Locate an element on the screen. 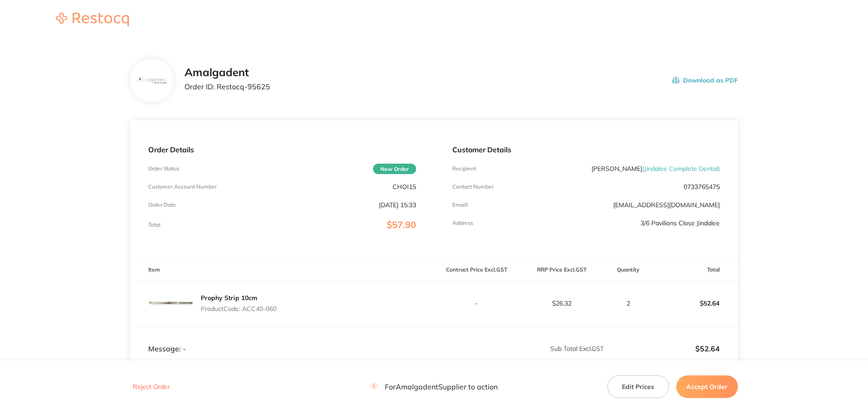  p: 0733765475 is located at coordinates (702, 186).